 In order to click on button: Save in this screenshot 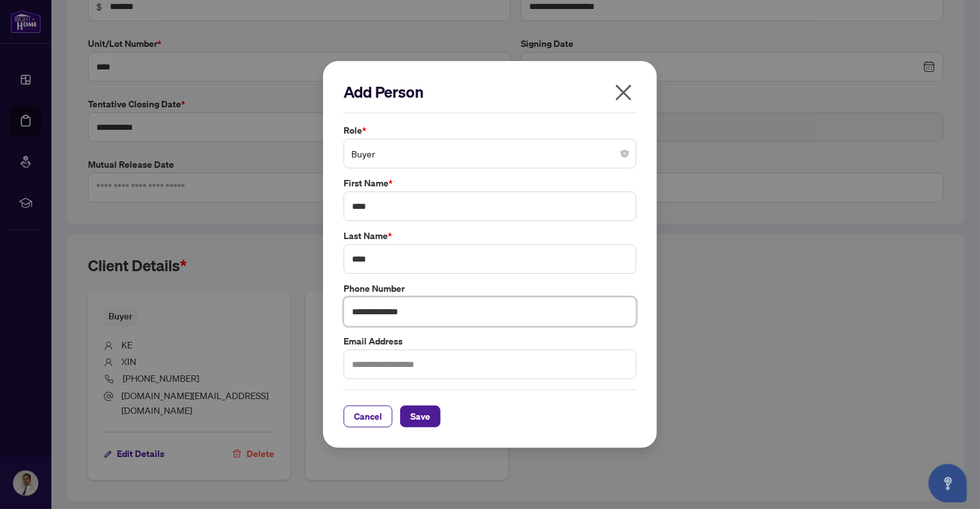, I will do `click(420, 417)`.